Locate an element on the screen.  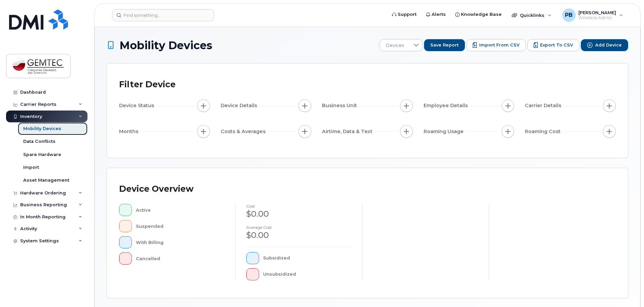
span: Device Status is located at coordinates (138, 105).